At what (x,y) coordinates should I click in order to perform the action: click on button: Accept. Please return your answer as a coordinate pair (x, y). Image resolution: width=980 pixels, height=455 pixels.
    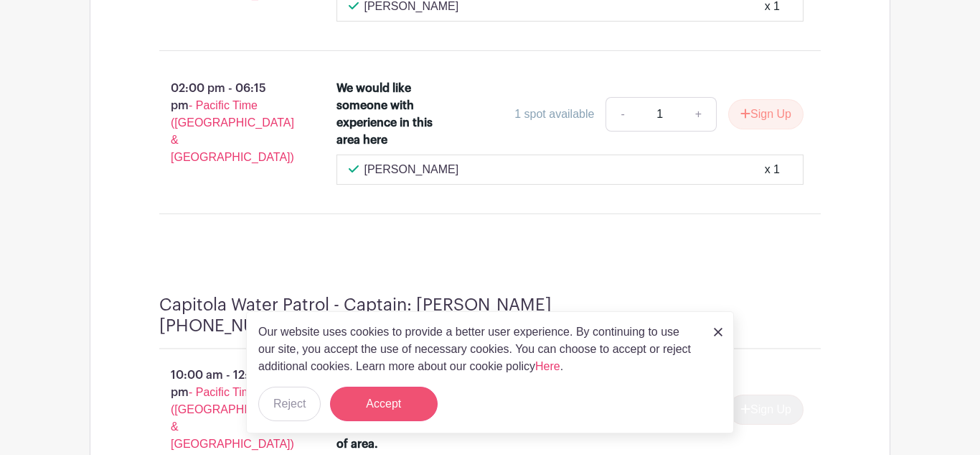
    Looking at the image, I should click on (384, 404).